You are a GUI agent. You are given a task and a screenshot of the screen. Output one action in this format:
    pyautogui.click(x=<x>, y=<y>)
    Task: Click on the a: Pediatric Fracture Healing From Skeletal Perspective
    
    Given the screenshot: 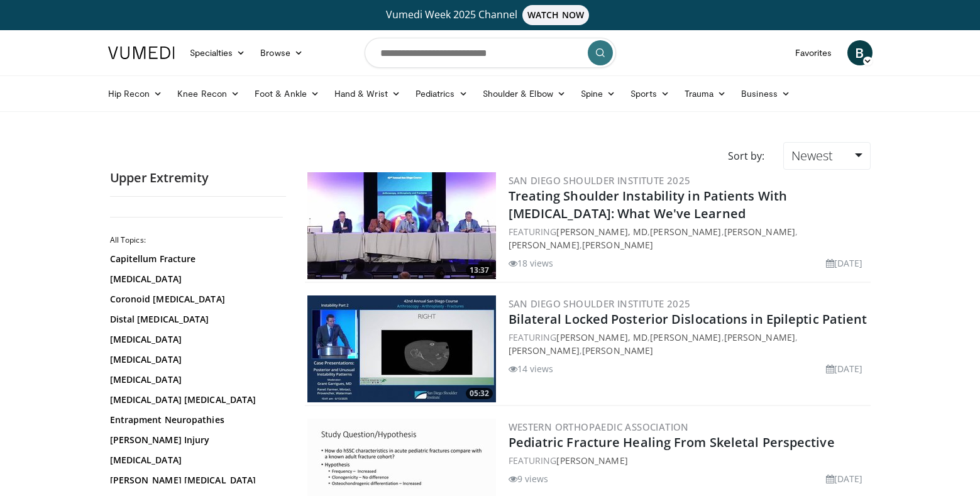 What is the action you would take?
    pyautogui.click(x=672, y=442)
    